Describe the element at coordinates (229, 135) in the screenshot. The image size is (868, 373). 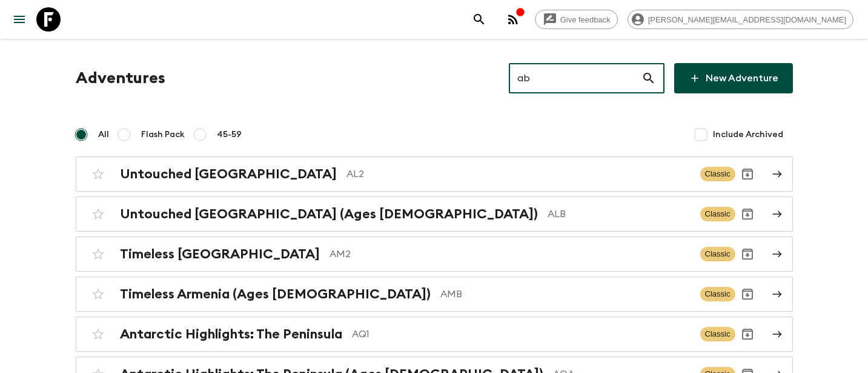
I see `span: 45-59` at that location.